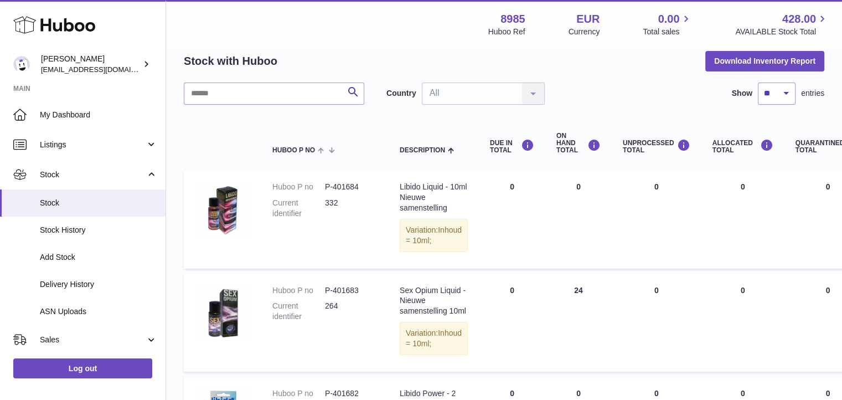 The width and height of the screenshot is (842, 400). I want to click on span: AVAILABLE Stock Total, so click(782, 32).